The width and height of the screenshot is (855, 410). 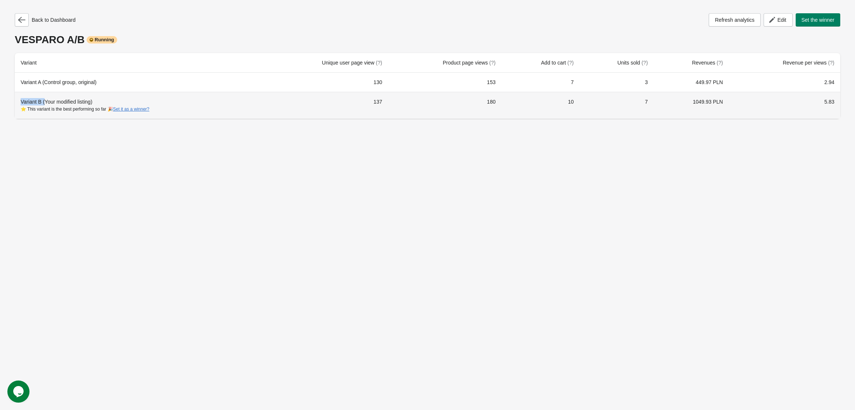 What do you see at coordinates (138, 105) in the screenshot?
I see `div: Variant B (Your modified listing)` at bounding box center [138, 105].